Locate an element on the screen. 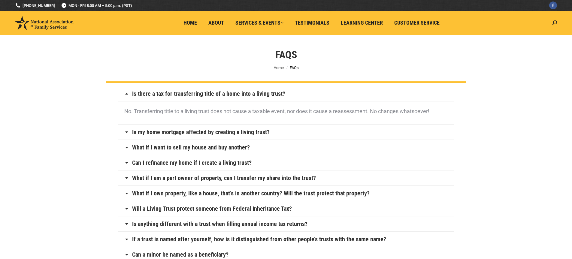 This screenshot has height=259, width=572. a: Customer Service is located at coordinates (417, 23).